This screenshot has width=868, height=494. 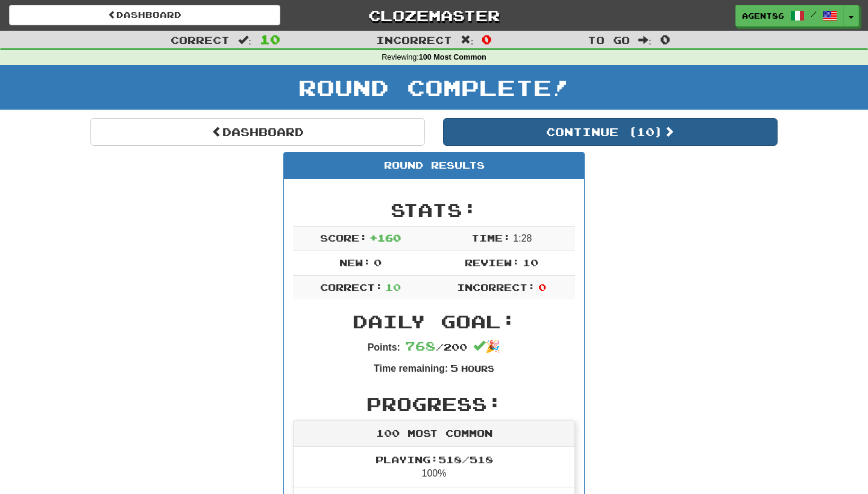 What do you see at coordinates (434, 403) in the screenshot?
I see `h2: Progress:` at bounding box center [434, 403].